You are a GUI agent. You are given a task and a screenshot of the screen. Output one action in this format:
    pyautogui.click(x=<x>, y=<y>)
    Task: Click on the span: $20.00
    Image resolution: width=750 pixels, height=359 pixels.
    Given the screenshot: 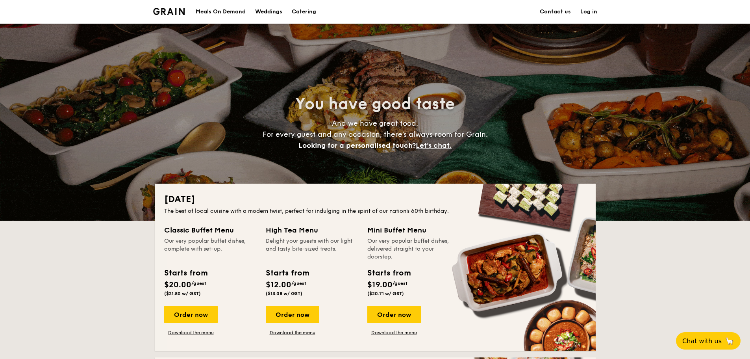 What is the action you would take?
    pyautogui.click(x=178, y=285)
    